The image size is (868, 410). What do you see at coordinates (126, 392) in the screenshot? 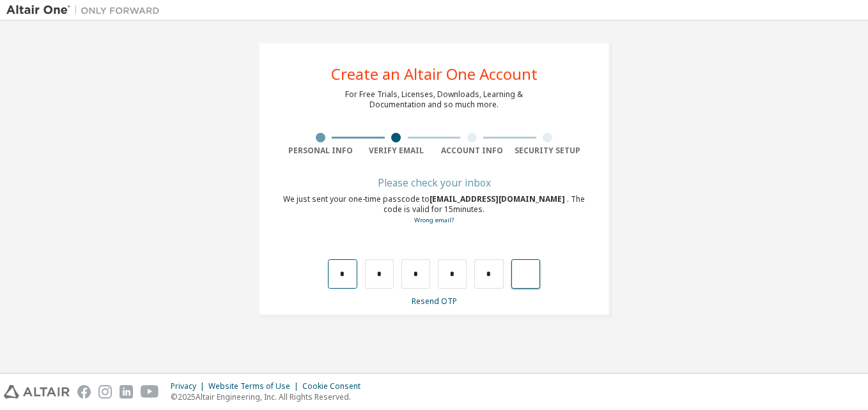
I see `img: linkedin.svg` at bounding box center [126, 392].